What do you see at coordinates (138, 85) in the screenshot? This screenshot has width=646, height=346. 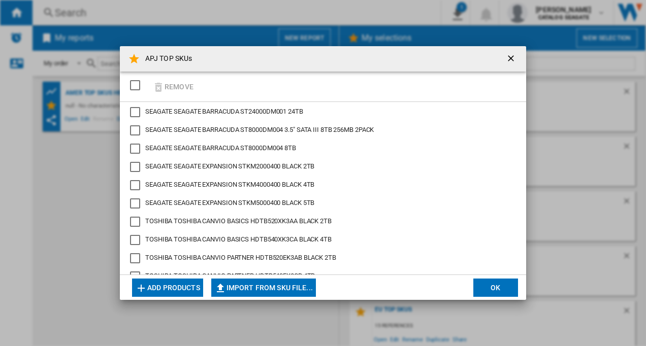 I see `md-checkbox: SELECTIONS.EDITION_POPUP.SELECT_DESELECT` at bounding box center [138, 85].